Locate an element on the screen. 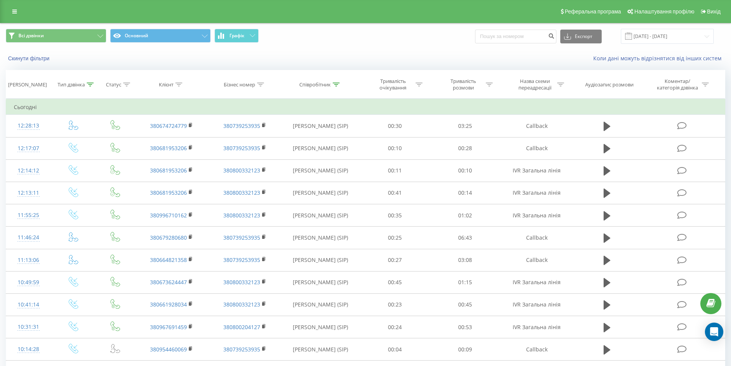 The width and height of the screenshot is (731, 366). td: 01:15 is located at coordinates (465, 282).